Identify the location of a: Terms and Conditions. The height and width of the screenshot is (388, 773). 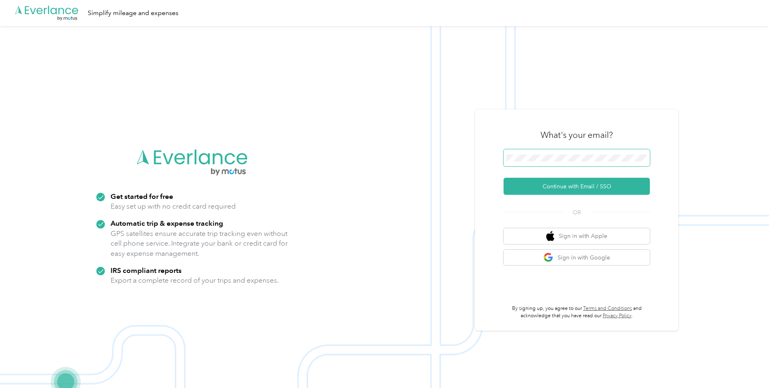
(607, 308).